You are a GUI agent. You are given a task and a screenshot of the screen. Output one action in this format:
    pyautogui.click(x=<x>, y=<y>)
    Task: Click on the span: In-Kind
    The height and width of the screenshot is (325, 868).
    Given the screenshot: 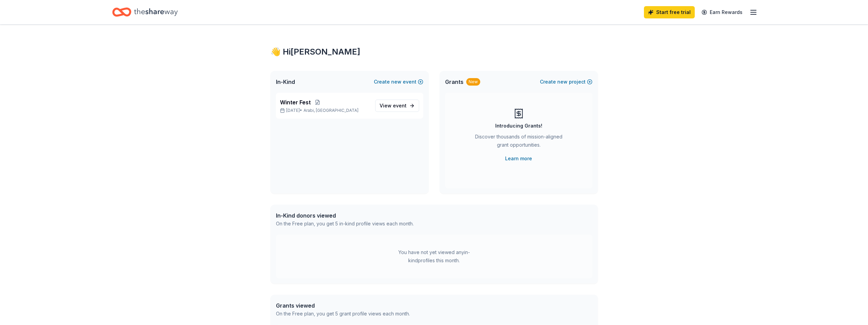 What is the action you would take?
    pyautogui.click(x=285, y=82)
    